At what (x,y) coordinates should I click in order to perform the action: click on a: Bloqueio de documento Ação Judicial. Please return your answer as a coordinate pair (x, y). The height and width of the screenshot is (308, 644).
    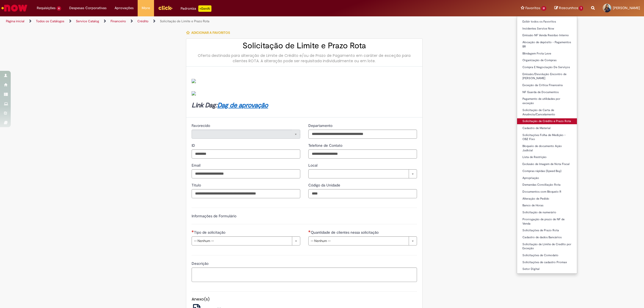
    Looking at the image, I should click on (547, 148).